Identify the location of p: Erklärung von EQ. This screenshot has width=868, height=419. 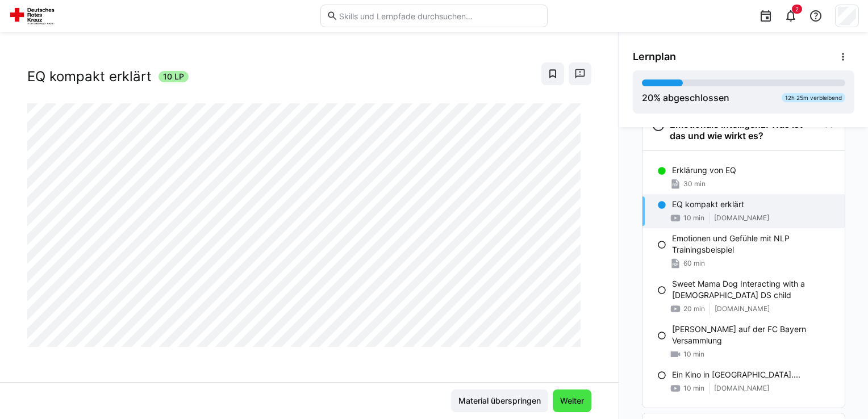
(704, 171).